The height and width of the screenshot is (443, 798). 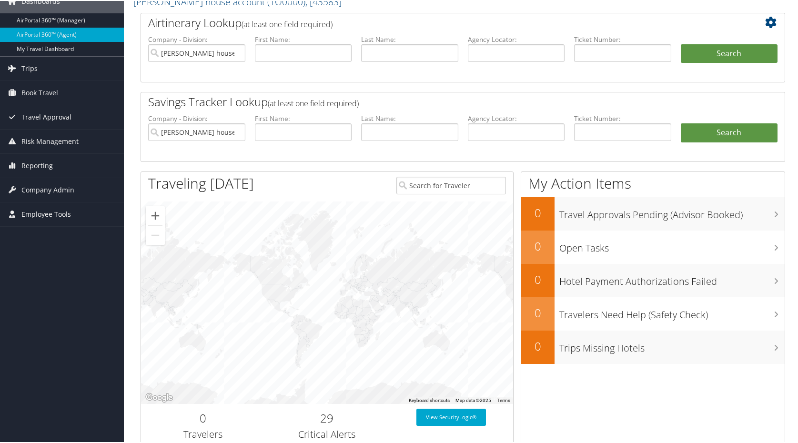 I want to click on h3: Hotel Payment Authorizations Failed, so click(x=672, y=278).